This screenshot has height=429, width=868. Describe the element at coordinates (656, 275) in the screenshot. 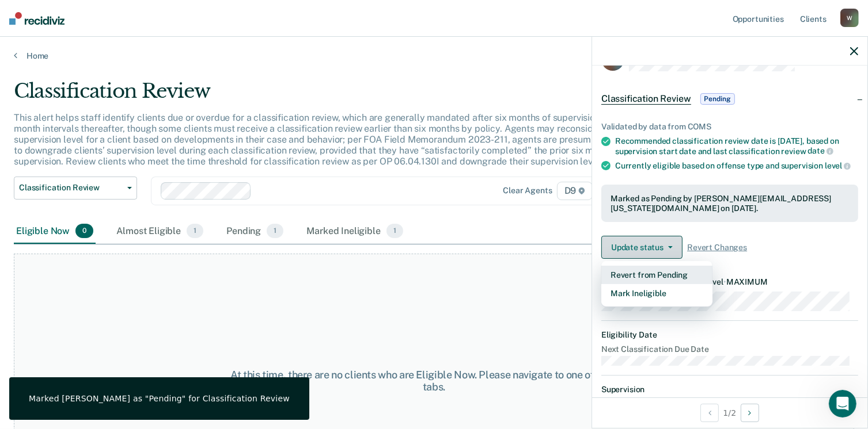

I see `button: Revert from Pending` at that location.